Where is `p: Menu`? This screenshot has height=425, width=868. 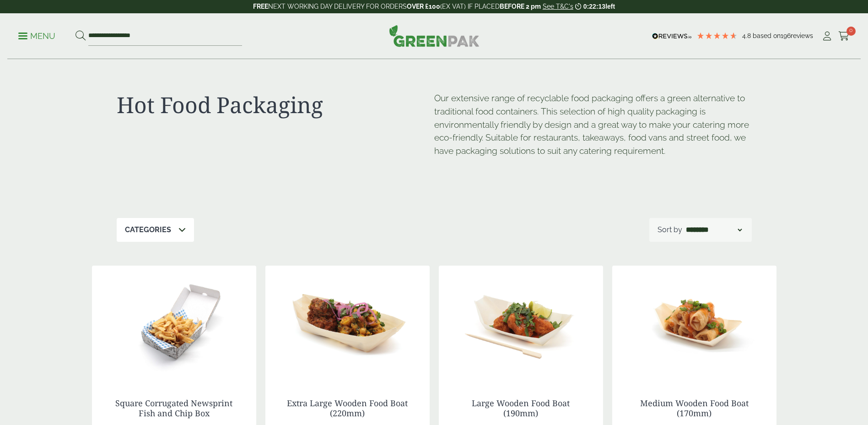 p: Menu is located at coordinates (37, 36).